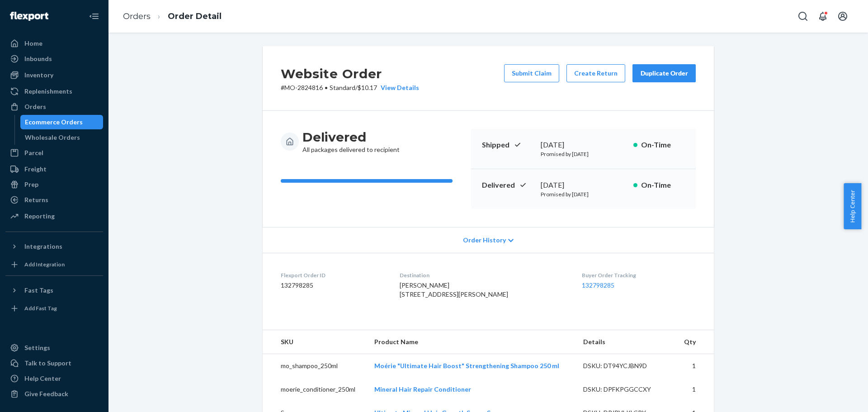  Describe the element at coordinates (54, 122) in the screenshot. I see `div: Ecommerce Orders` at that location.